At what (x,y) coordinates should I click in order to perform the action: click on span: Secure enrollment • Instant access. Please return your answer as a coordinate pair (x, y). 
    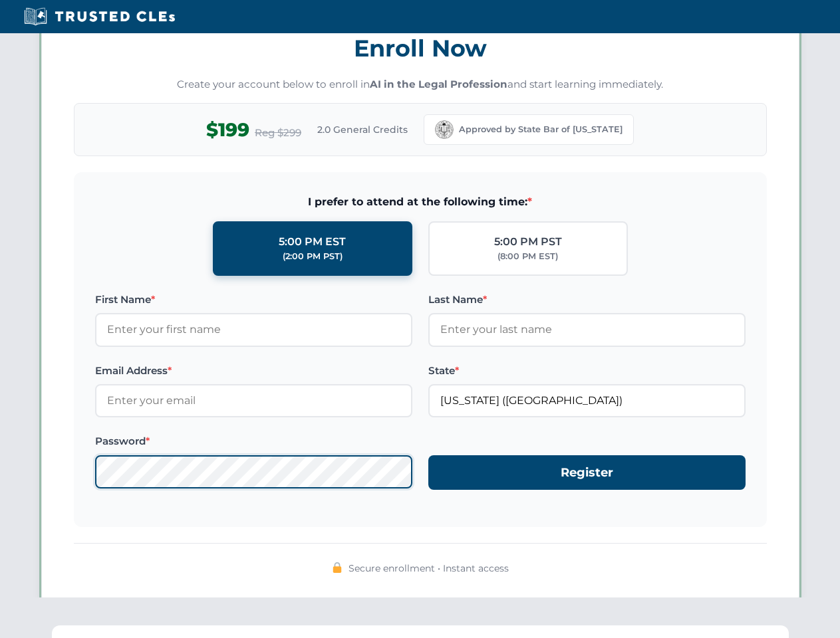
    Looking at the image, I should click on (428, 569).